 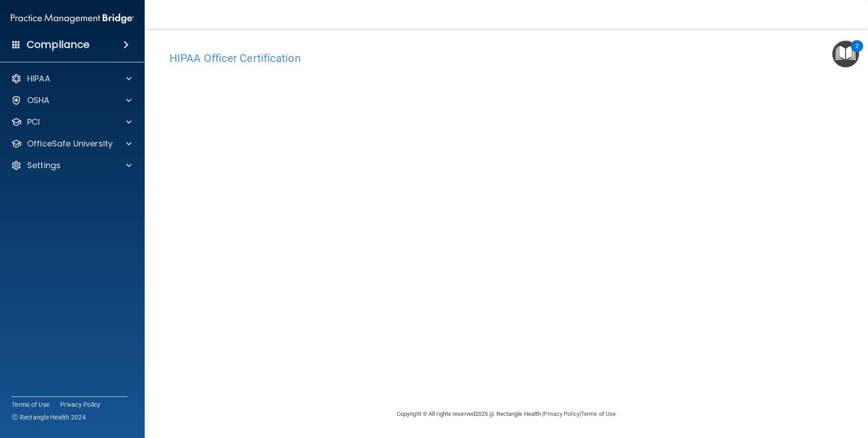 I want to click on div: 2, so click(x=857, y=52).